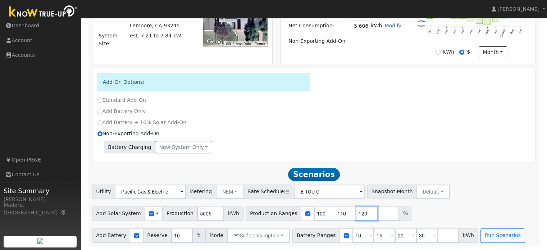 The image size is (547, 250). Describe the element at coordinates (462, 31) in the screenshot. I see `text: Feb` at that location.